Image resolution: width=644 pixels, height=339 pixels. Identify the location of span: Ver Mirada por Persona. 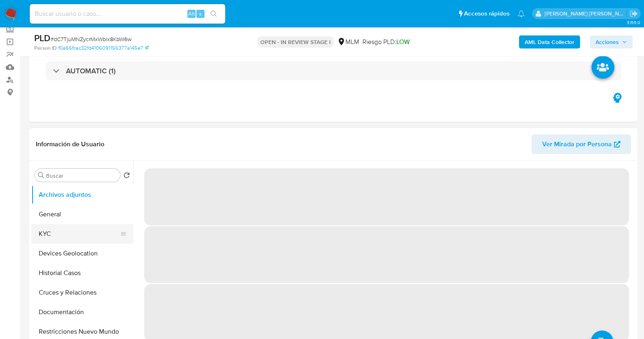
(576, 144).